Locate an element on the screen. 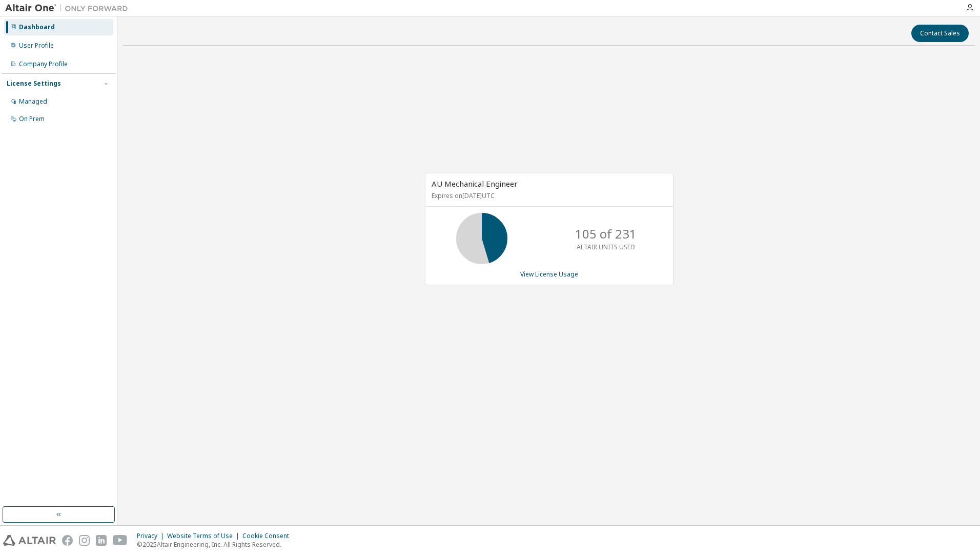 The width and height of the screenshot is (980, 555). div: Privacy is located at coordinates (152, 536).